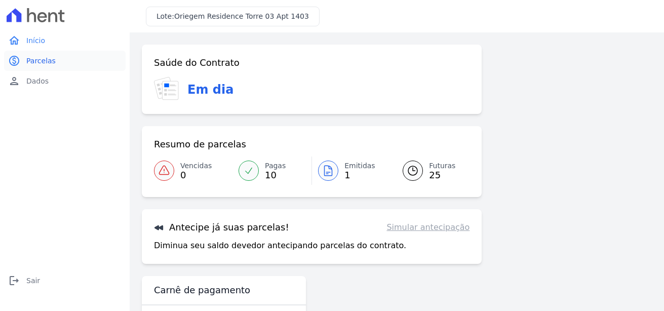  I want to click on span: Vencidas, so click(196, 166).